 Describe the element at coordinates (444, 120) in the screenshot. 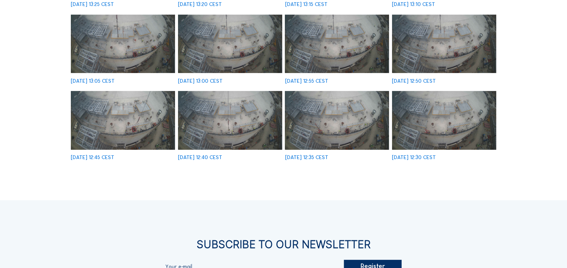

I see `img: image_53079983` at that location.